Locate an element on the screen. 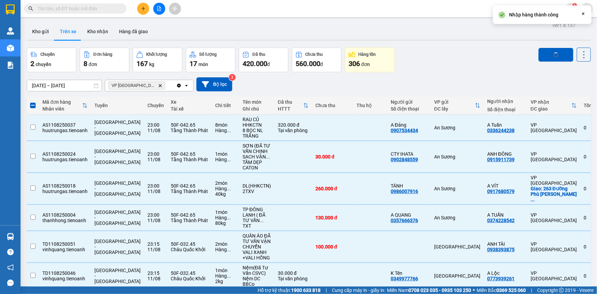  div: VALI XANH +VALI HỒNG is located at coordinates (257, 255).